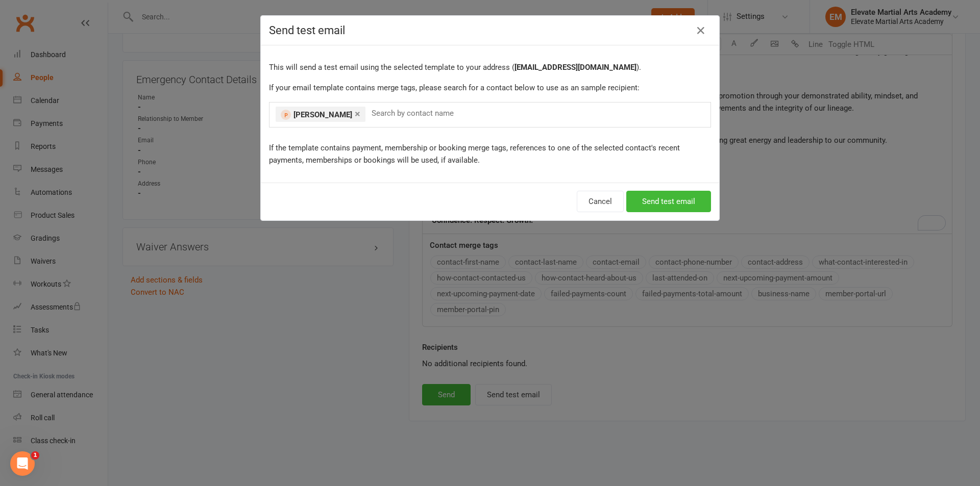 The image size is (980, 486). What do you see at coordinates (35, 456) in the screenshot?
I see `span: 1` at bounding box center [35, 456].